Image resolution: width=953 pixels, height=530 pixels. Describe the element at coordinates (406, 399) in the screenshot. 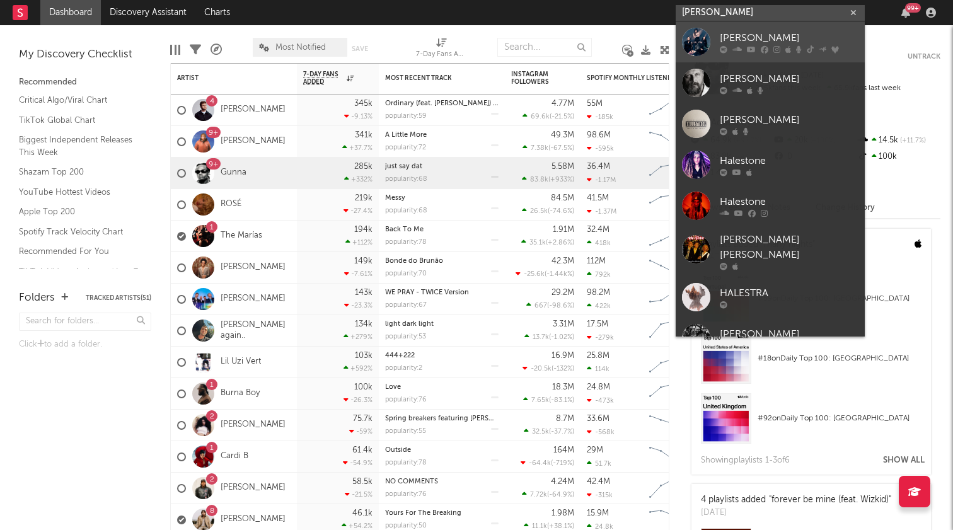

I see `div: popularity: 76` at that location.